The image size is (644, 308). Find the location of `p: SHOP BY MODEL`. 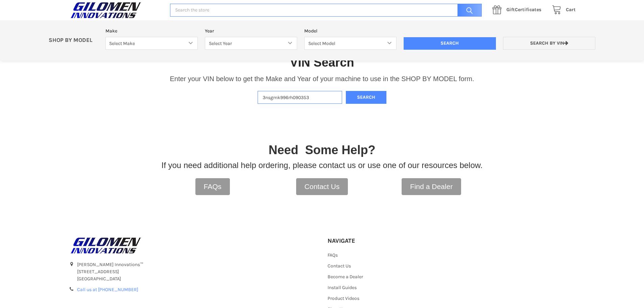

p: SHOP BY MODEL is located at coordinates (74, 40).